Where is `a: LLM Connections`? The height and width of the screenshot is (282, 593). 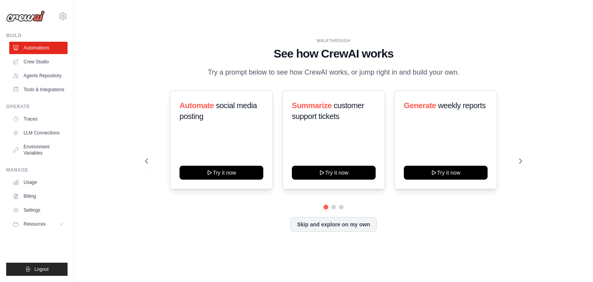 a: LLM Connections is located at coordinates (38, 133).